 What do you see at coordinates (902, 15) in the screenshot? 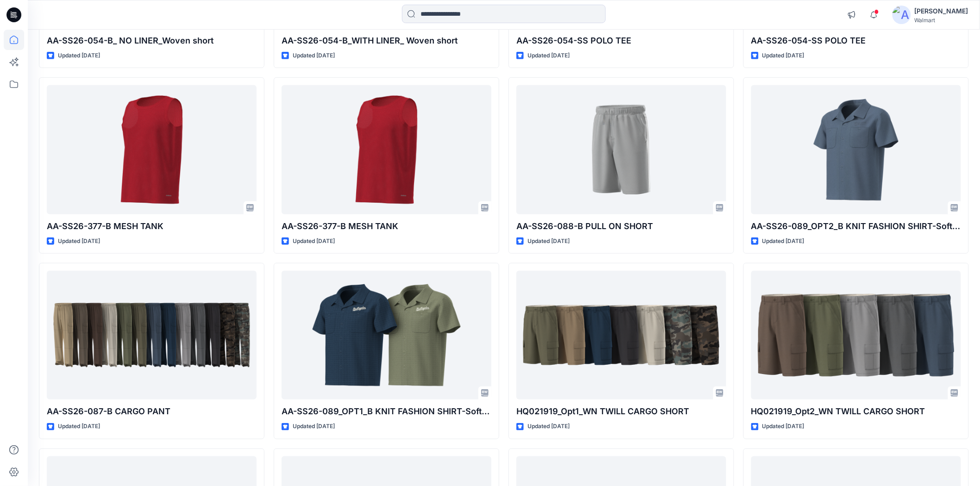
I see `img: avatar` at bounding box center [902, 15].